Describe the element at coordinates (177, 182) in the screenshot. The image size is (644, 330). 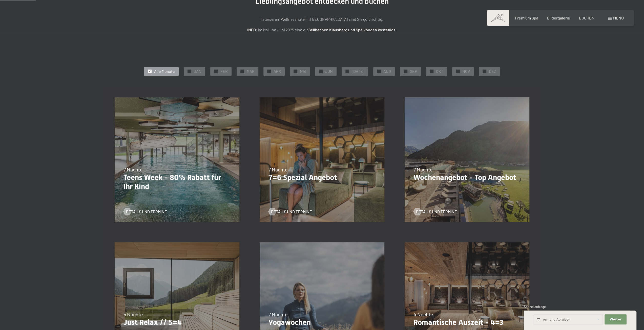
I see `p: Teens Week - 80% Rabatt für Ihr Kind` at that location.